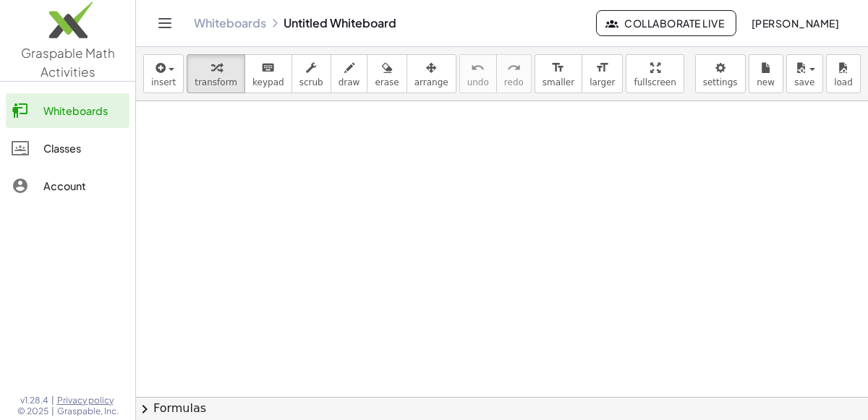 The height and width of the screenshot is (420, 868). What do you see at coordinates (216, 74) in the screenshot?
I see `button: transform` at bounding box center [216, 74].